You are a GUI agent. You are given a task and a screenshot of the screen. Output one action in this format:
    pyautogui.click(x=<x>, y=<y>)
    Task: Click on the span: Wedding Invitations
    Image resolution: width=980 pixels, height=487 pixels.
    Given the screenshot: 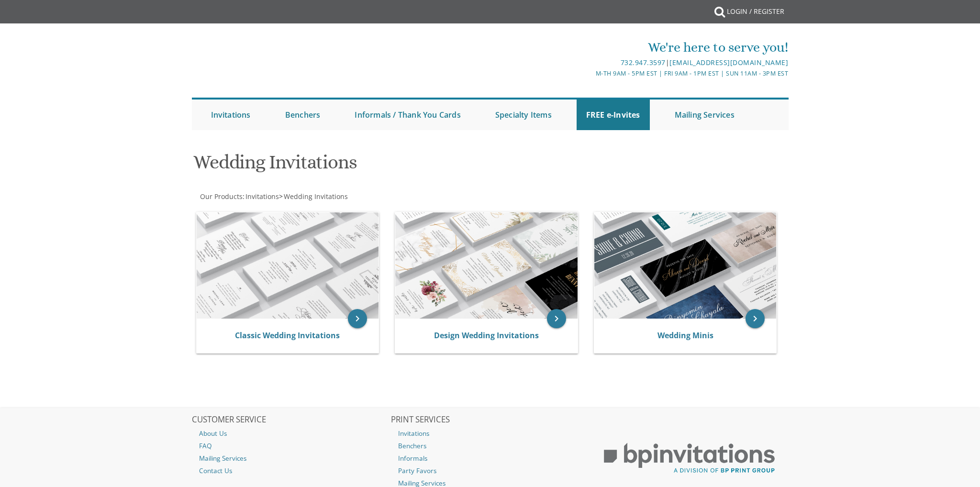 What is the action you would take?
    pyautogui.click(x=316, y=196)
    